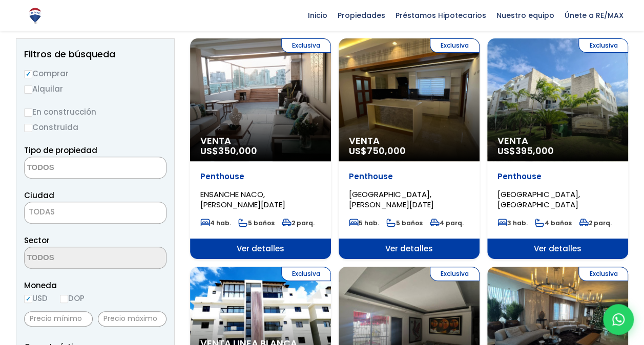  Describe the element at coordinates (216, 223) in the screenshot. I see `span: 4 hab.` at that location.